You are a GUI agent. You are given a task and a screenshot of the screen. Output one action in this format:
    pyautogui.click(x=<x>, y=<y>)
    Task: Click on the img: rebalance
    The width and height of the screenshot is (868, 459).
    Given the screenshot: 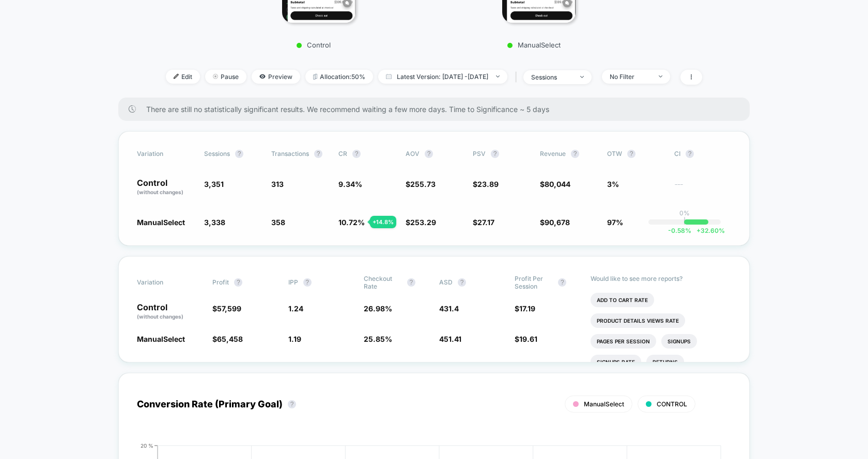 What is the action you would take?
    pyautogui.click(x=315, y=76)
    